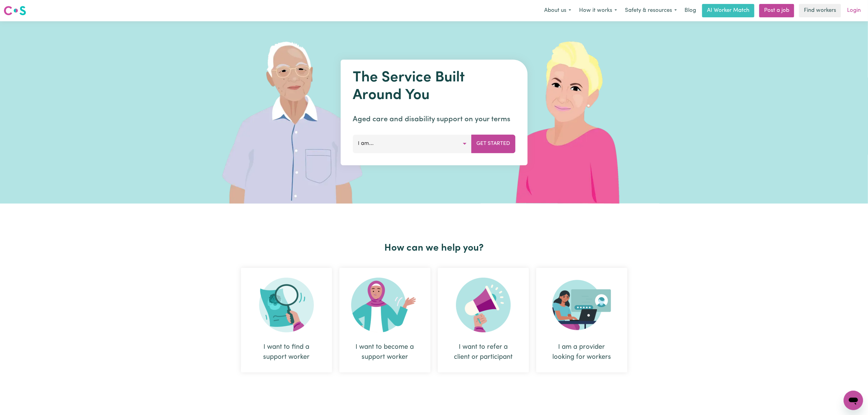  I want to click on a: Post a job, so click(777, 11).